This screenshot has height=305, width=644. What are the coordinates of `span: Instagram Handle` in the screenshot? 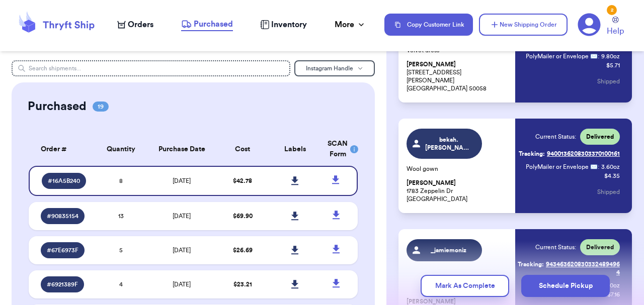 It's located at (330, 68).